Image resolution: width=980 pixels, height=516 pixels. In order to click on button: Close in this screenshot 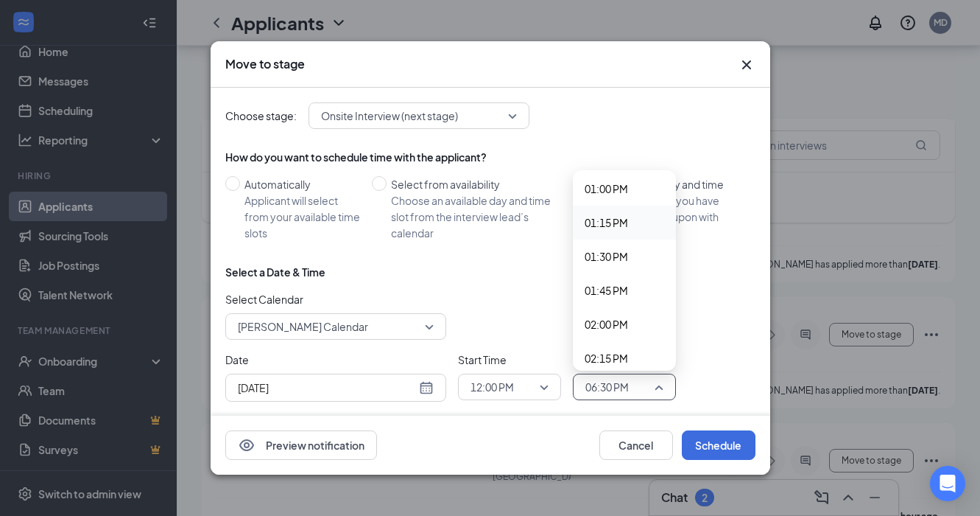, I will do `click(747, 65)`.